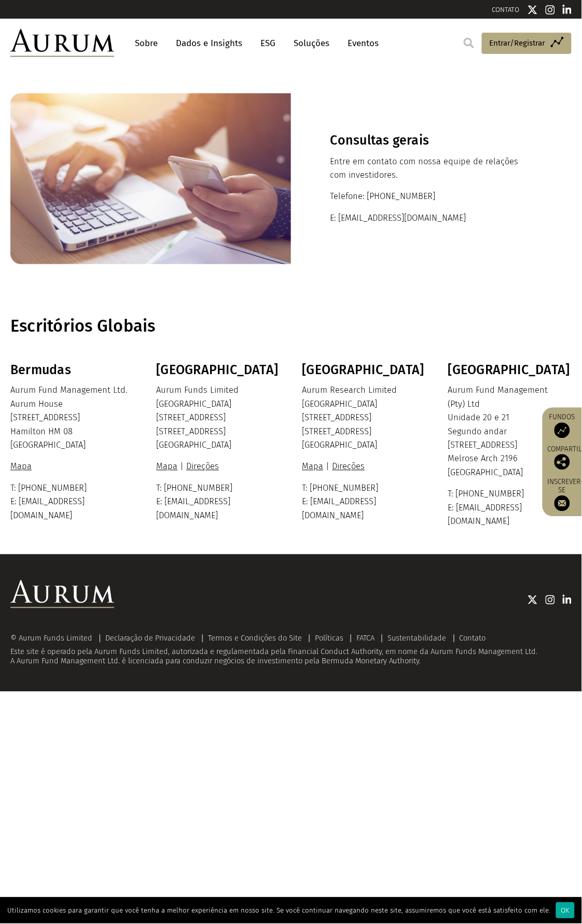 This screenshot has width=582, height=924. What do you see at coordinates (464, 404) in the screenshot?
I see `font: (Pty) Ltd` at bounding box center [464, 404].